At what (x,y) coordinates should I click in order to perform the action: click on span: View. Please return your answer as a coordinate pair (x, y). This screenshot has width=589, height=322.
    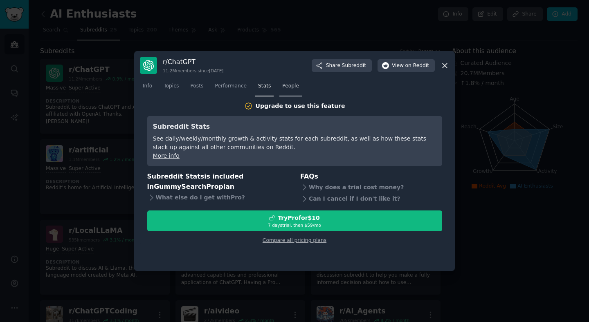
    Looking at the image, I should click on (410, 66).